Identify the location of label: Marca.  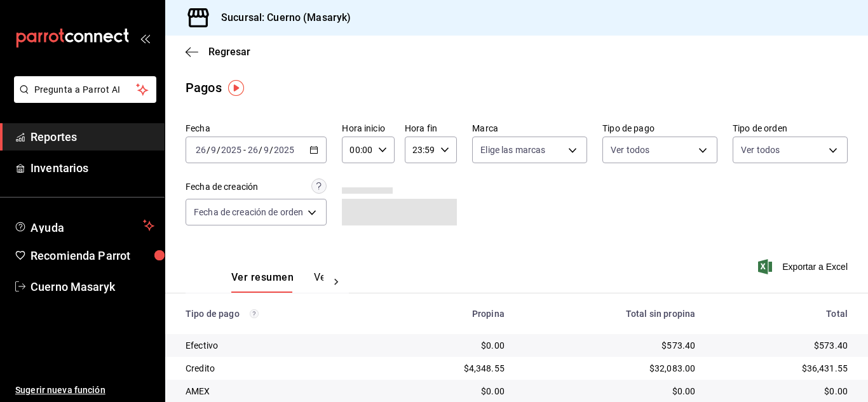
(529, 128).